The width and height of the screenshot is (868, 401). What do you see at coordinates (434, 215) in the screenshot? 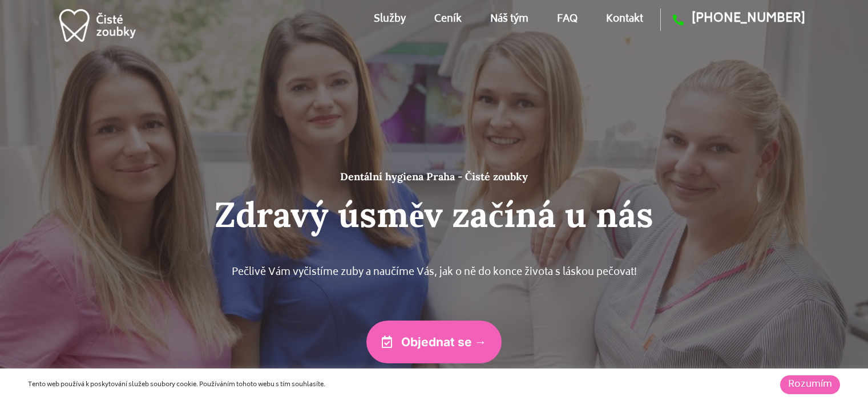
I see `h2: Zdravý úsměv začíná u nás` at bounding box center [434, 215].